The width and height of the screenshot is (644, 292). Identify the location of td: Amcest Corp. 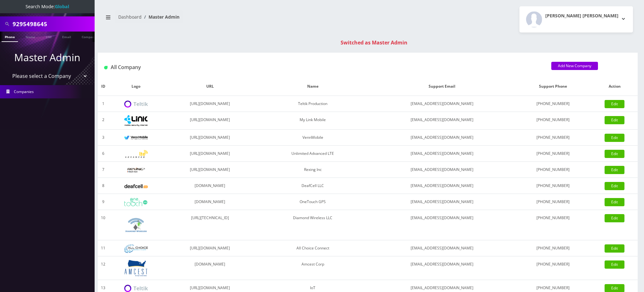
(313, 268).